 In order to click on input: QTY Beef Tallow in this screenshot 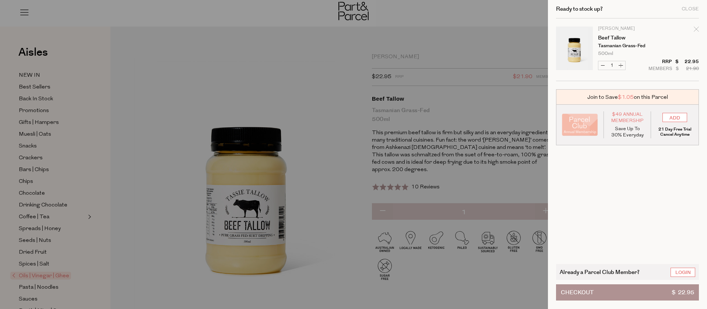, I will do `click(612, 65)`.